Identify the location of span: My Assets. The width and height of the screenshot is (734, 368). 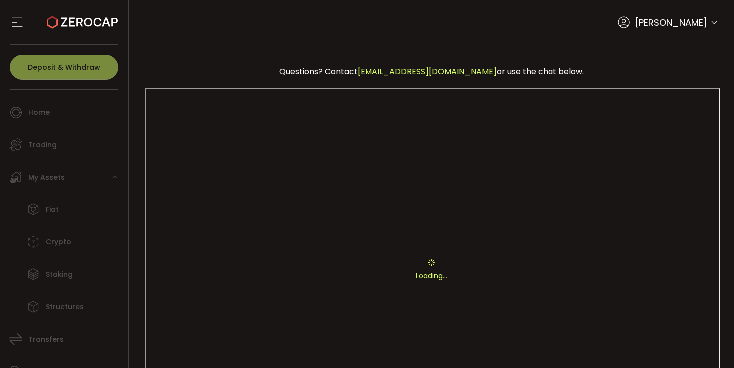
(46, 177).